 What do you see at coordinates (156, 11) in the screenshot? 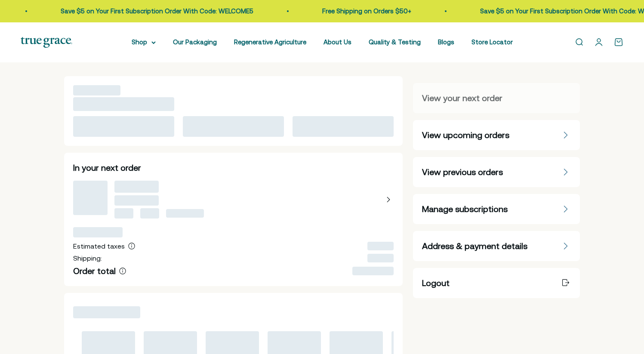
I see `p: Save $5 on Your First Subscription Order With Code: WELCOME5` at bounding box center [156, 11].